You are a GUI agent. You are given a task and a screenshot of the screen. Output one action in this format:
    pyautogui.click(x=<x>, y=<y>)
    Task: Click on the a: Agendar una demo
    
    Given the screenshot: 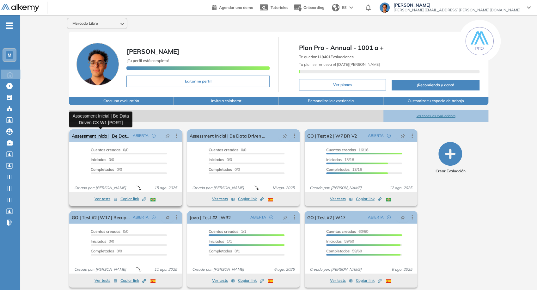 What is the action you would take?
    pyautogui.click(x=233, y=7)
    